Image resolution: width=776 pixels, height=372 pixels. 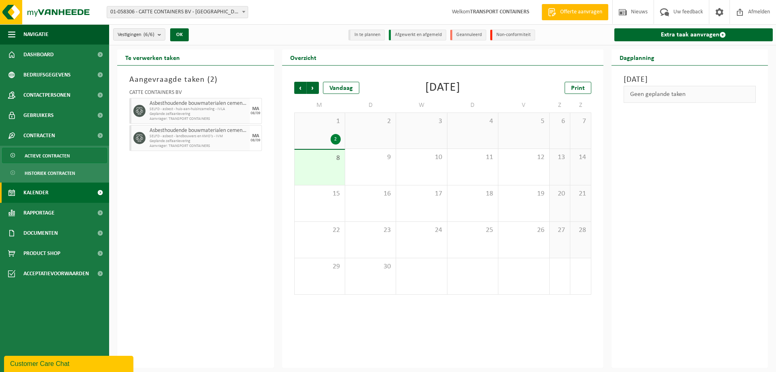 I want to click on a: Actieve contracten, so click(x=55, y=155).